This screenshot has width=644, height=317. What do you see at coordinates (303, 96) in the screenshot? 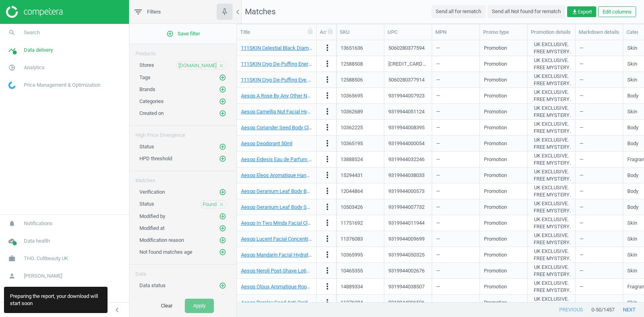
I see `a: Aesop A Rose By Any Other Name Body Cleanser 500ml` at bounding box center [303, 96].